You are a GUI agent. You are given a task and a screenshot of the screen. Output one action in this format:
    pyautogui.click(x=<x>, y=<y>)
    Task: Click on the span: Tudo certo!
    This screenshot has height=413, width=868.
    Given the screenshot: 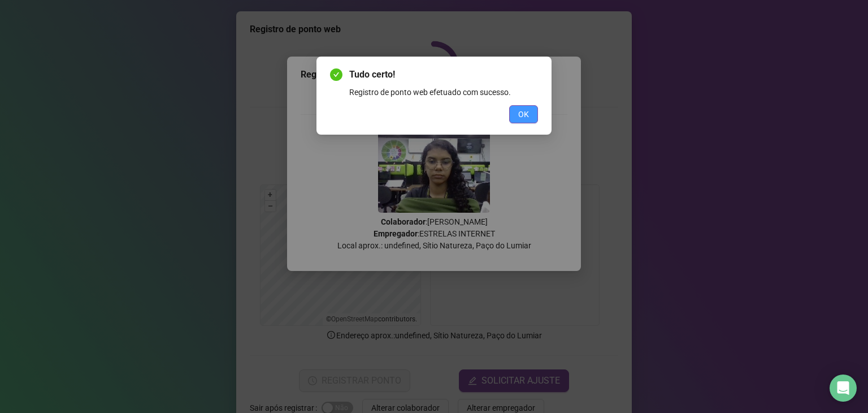 What is the action you would take?
    pyautogui.click(x=444, y=75)
    